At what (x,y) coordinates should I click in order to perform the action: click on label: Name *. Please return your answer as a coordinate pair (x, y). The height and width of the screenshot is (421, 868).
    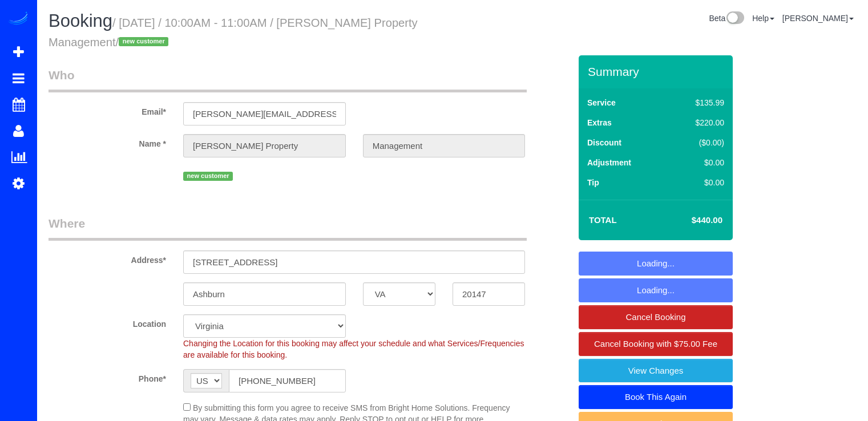
    Looking at the image, I should click on (108, 141).